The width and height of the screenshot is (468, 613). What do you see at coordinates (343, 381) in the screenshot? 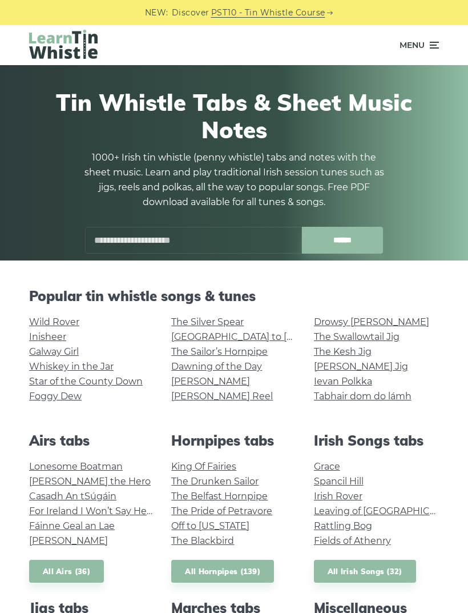
I see `a: Ievan Polkka` at bounding box center [343, 381].